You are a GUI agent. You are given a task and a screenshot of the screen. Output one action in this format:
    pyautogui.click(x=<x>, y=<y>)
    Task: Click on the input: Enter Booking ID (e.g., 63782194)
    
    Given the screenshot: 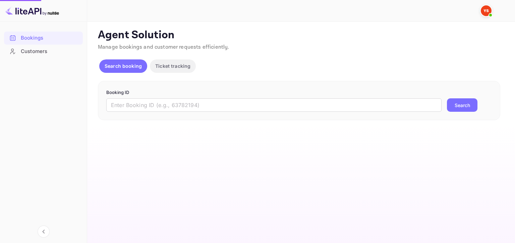 What is the action you would take?
    pyautogui.click(x=274, y=105)
    